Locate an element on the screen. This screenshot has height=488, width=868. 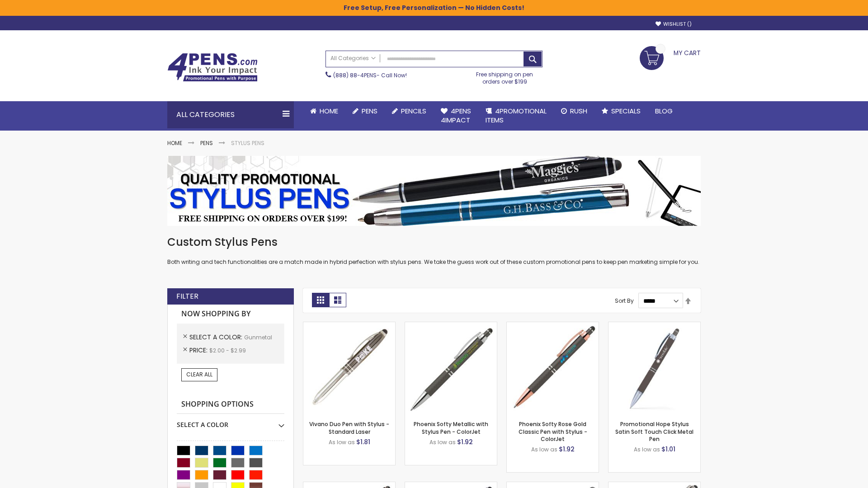
a: Pencils is located at coordinates (409, 111).